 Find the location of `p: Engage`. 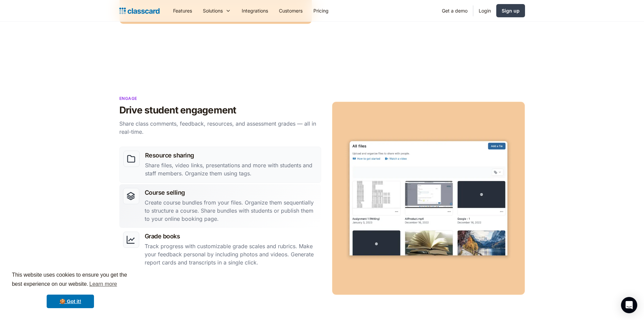

p: Engage is located at coordinates (219, 99).